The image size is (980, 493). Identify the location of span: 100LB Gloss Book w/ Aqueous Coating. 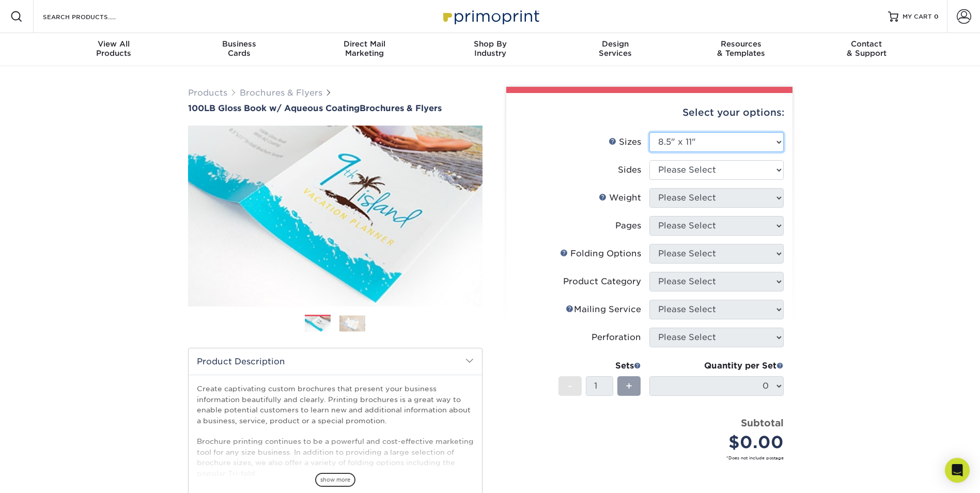
(273, 108).